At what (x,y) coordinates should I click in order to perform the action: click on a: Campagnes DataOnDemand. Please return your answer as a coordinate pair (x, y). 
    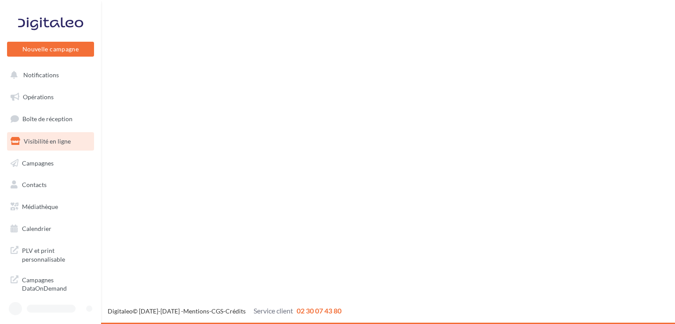
    Looking at the image, I should click on (51, 283).